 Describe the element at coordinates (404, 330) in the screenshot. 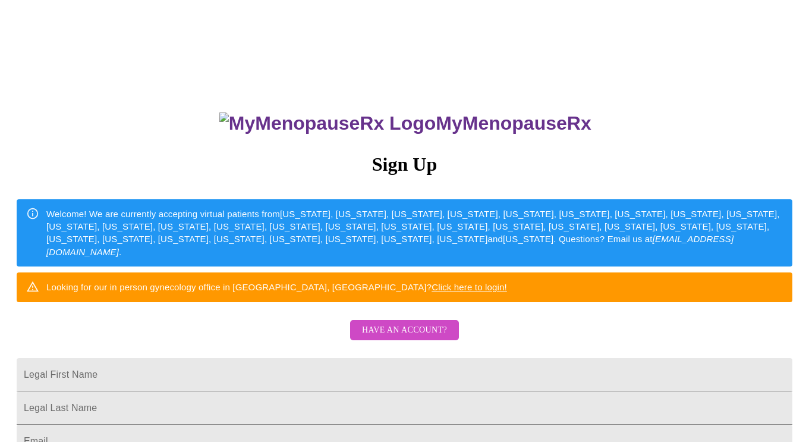

I see `button: Have an account?` at that location.